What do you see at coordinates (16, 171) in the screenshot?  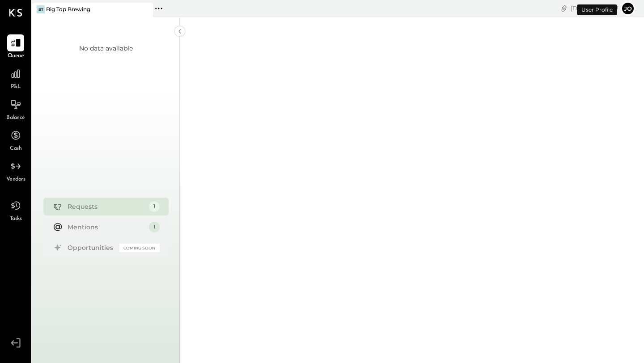 I see `a: Vendors` at bounding box center [16, 171].